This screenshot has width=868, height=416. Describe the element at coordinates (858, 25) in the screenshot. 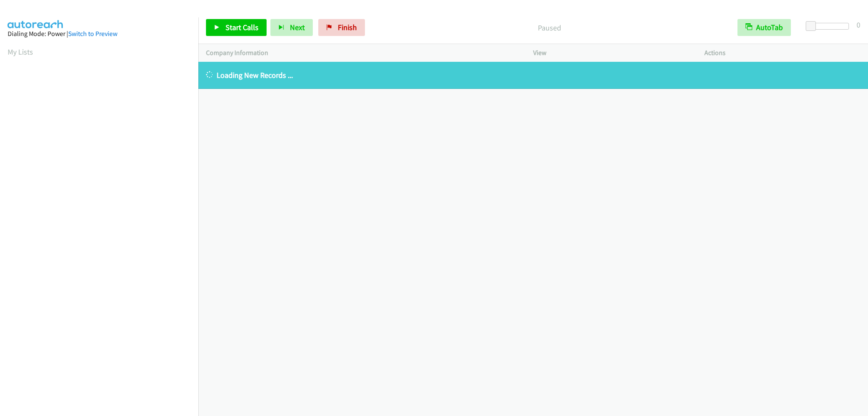

I see `div: 0` at that location.